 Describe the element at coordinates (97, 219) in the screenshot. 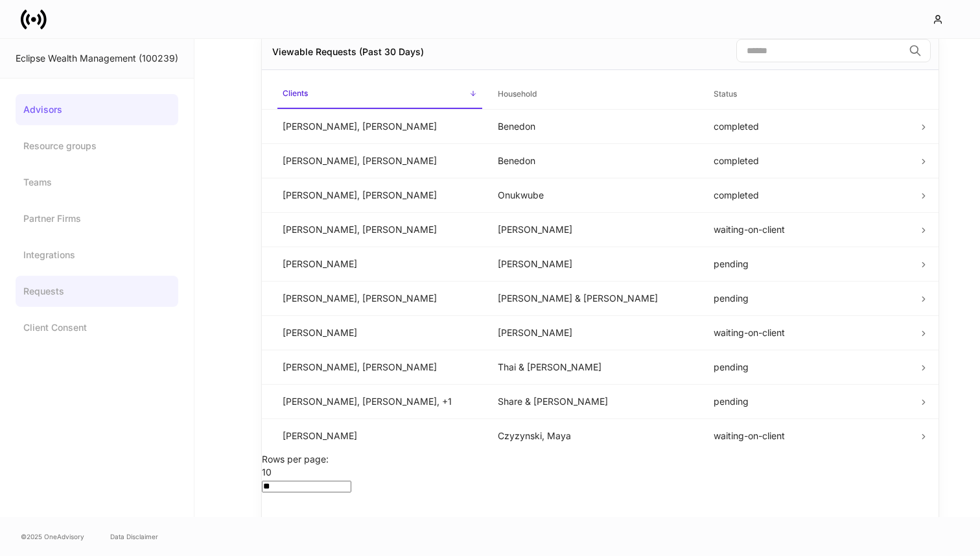

I see `a: Partner Firms` at that location.